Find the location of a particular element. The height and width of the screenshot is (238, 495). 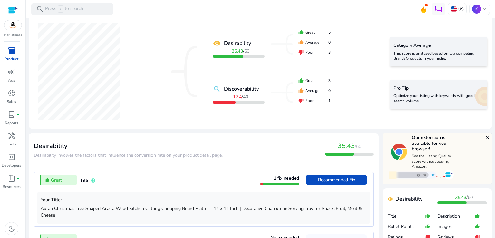

span: campaign is located at coordinates (12, 72).